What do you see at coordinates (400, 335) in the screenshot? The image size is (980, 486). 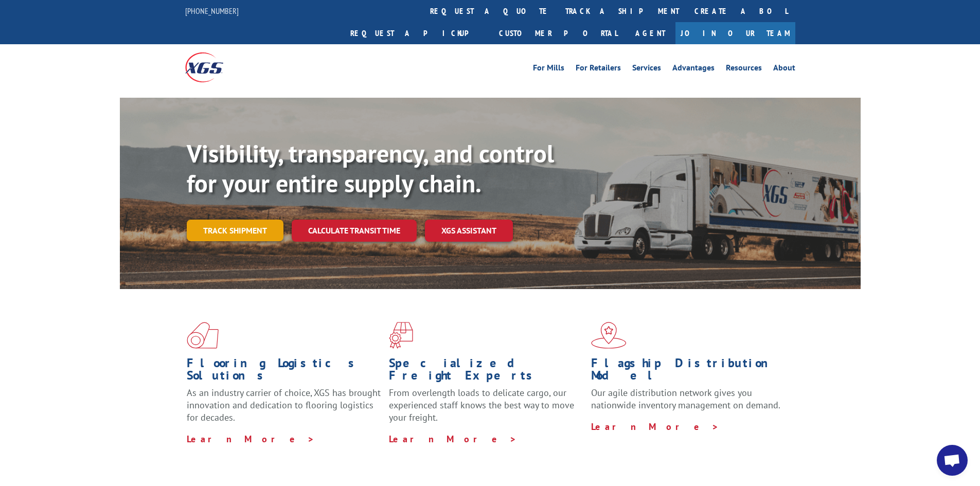 I see `img: xgs-icon-focused-on-flooring-red` at bounding box center [400, 335].